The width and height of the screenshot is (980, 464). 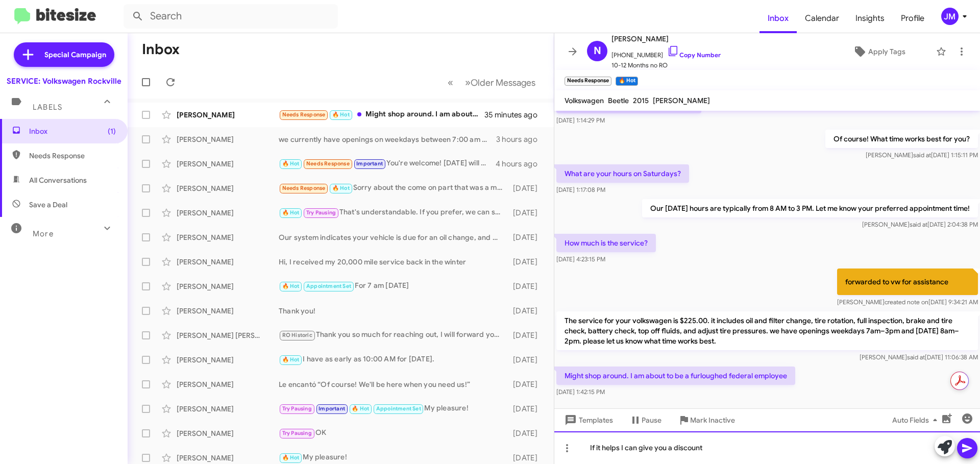 I want to click on div: 3 hours ago, so click(x=521, y=140).